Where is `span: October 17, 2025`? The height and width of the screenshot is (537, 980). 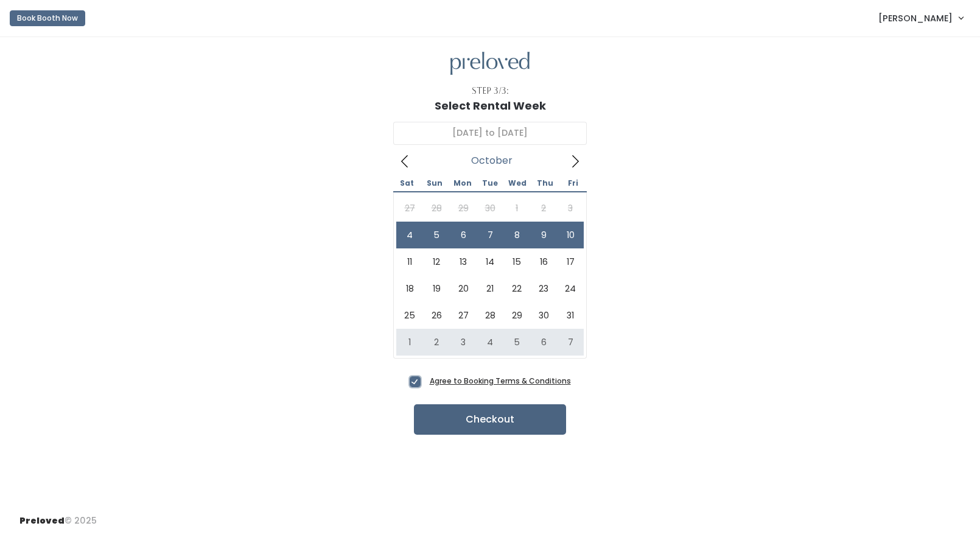 span: October 17, 2025 is located at coordinates (571, 262).